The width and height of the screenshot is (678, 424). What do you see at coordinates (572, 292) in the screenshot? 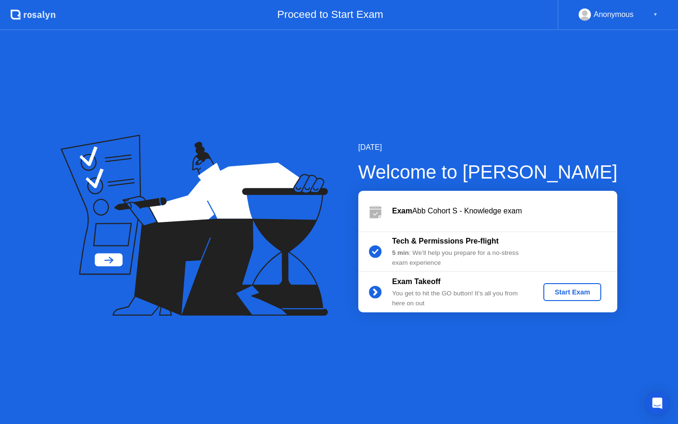
I see `div: Start Exam` at bounding box center [572, 292].